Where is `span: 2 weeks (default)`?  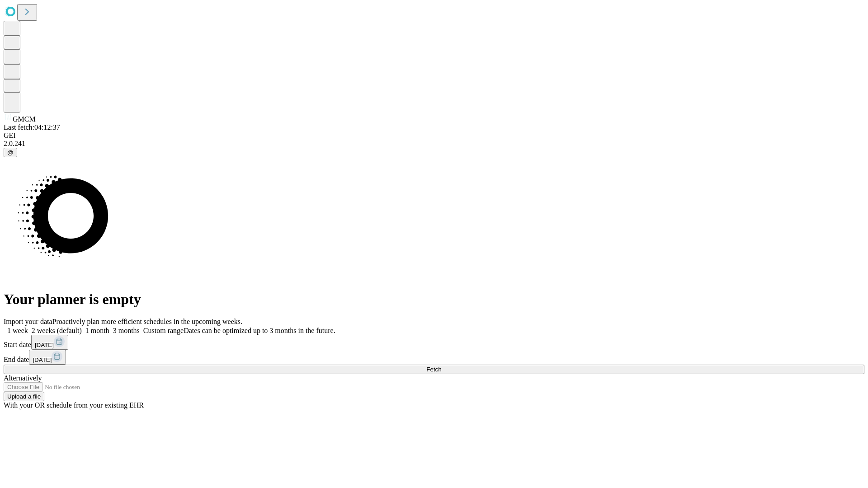
span: 2 weeks (default) is located at coordinates (56, 330).